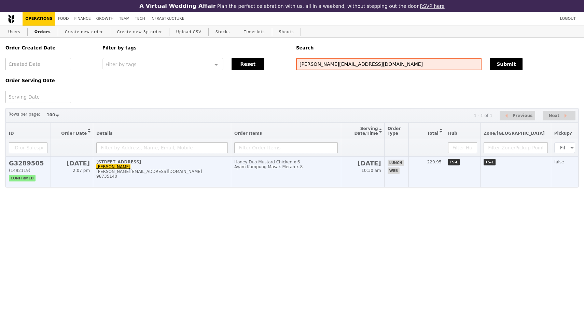 This screenshot has width=584, height=323. I want to click on a: Growth, so click(105, 19).